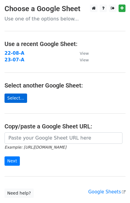  Describe the element at coordinates (65, 85) in the screenshot. I see `h4: Select another Google Sheet:` at that location.